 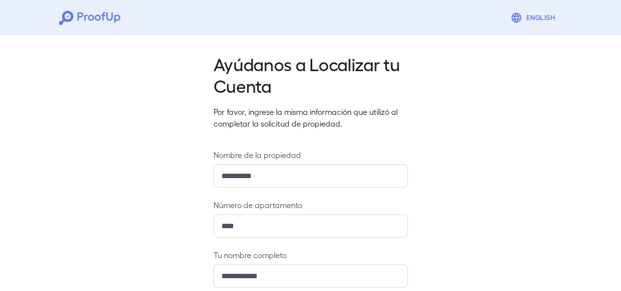 I want to click on label: Tu nombre completo, so click(x=311, y=255).